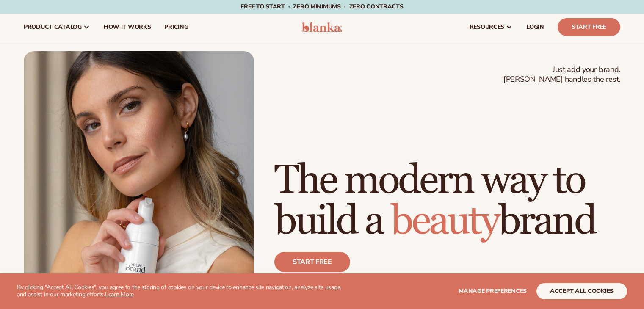 Image resolution: width=644 pixels, height=309 pixels. What do you see at coordinates (536, 27) in the screenshot?
I see `span: LOGIN` at bounding box center [536, 27].